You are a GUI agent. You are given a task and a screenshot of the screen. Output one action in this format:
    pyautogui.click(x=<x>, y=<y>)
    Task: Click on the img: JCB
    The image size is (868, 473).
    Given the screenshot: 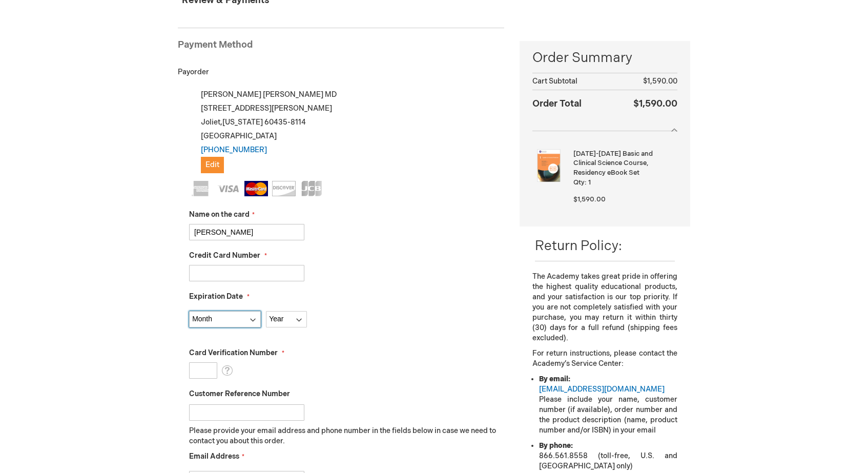 What is the action you would take?
    pyautogui.click(x=312, y=189)
    